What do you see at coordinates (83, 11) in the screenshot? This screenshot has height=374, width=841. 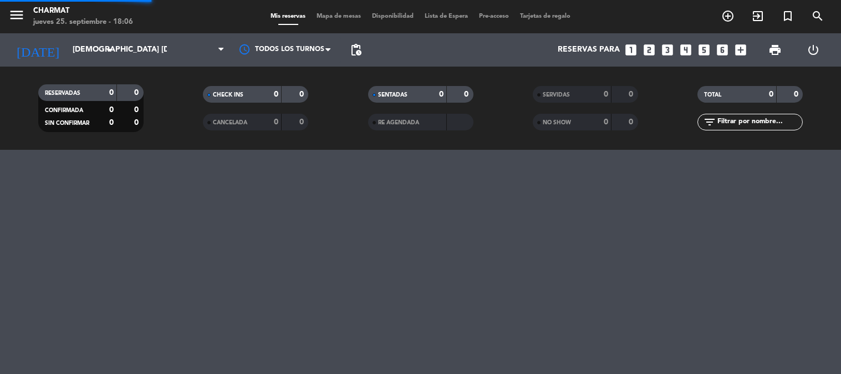 I see `div: Charmat` at bounding box center [83, 11].